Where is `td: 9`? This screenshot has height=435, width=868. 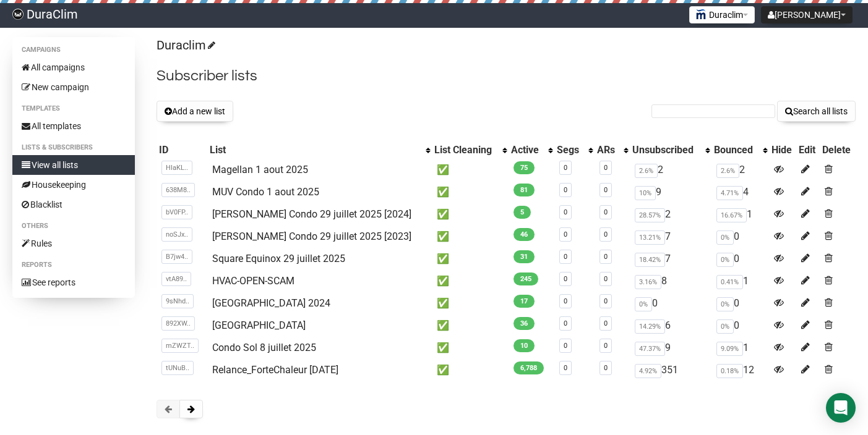
td: 9 is located at coordinates (671, 348).